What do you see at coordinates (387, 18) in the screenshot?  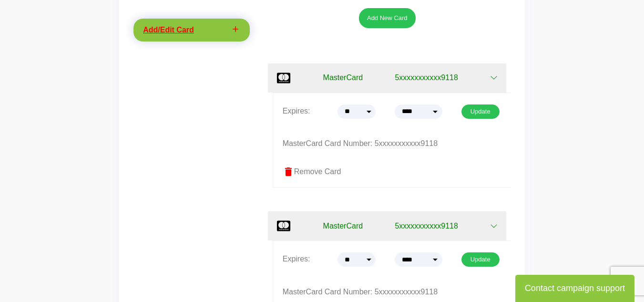 I see `button: Add New Card` at bounding box center [387, 18].